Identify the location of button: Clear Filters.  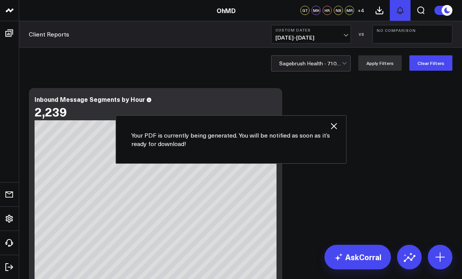
(431, 63).